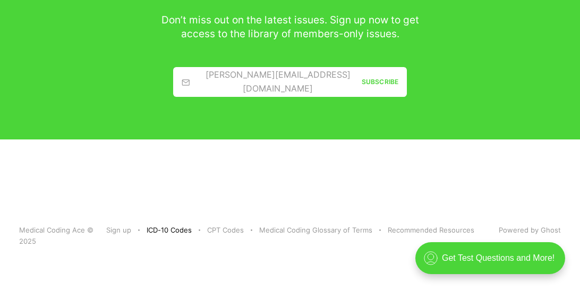 The image size is (580, 289). Describe the element at coordinates (431, 230) in the screenshot. I see `a: Recommended Resources` at that location.